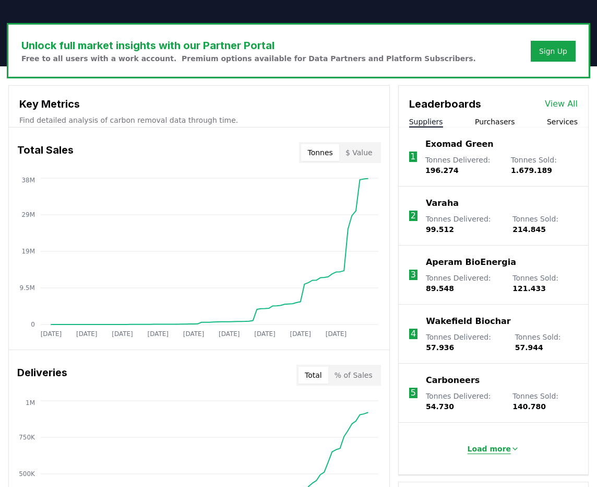  I want to click on p: 5, so click(413, 393).